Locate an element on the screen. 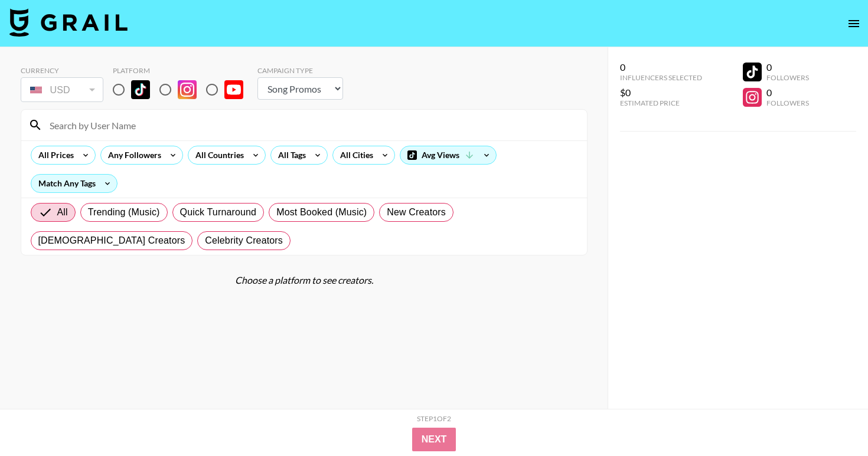  div: Estimated Price is located at coordinates (661, 102).